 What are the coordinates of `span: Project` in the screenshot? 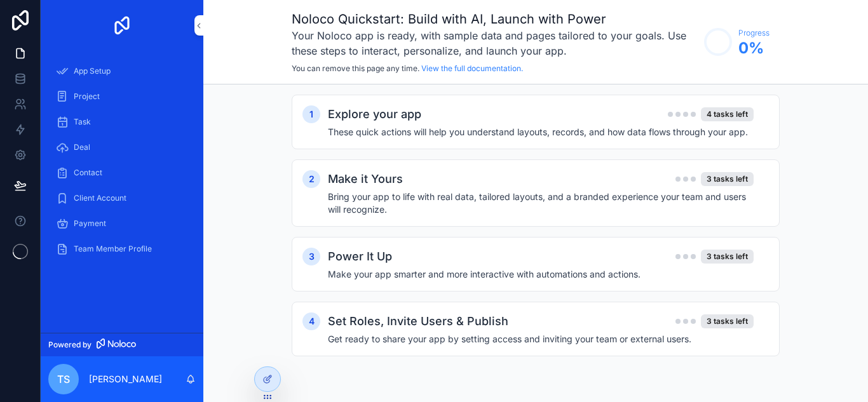 It's located at (86, 97).